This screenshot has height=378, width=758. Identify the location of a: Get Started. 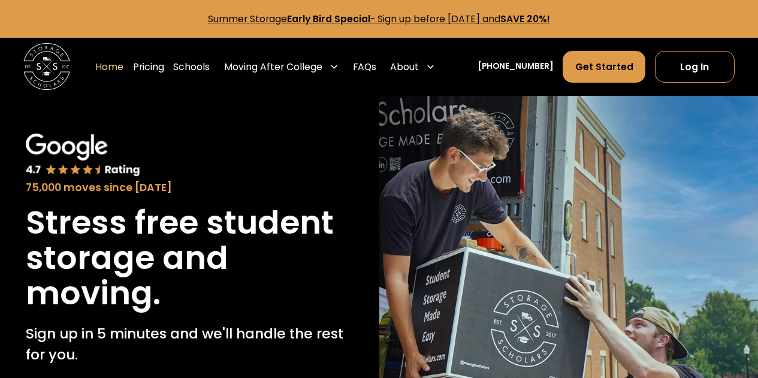
(604, 66).